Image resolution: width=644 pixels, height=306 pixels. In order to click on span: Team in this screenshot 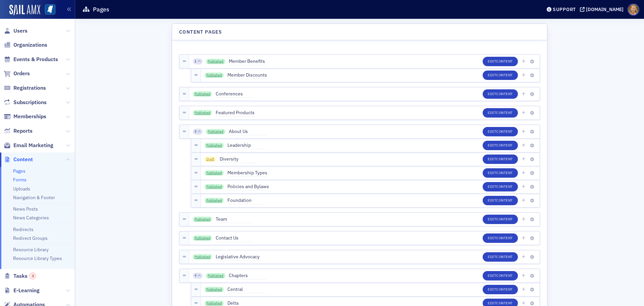, I will do `click(234, 220)`.